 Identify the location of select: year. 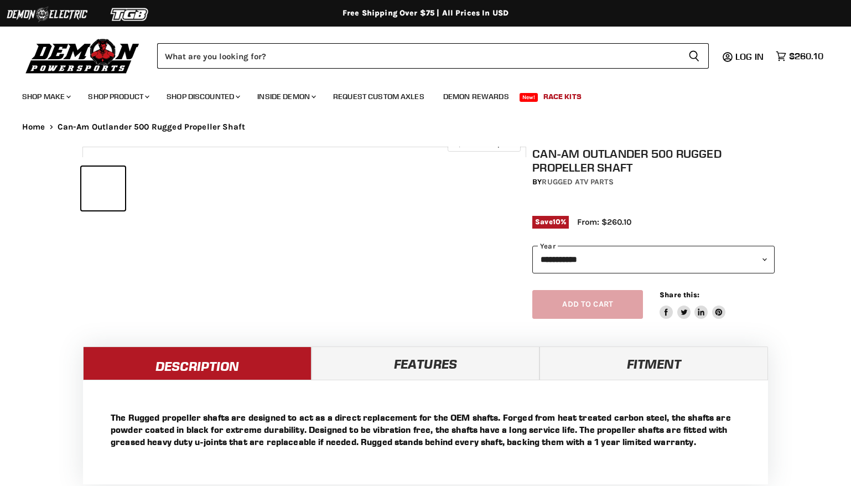
(653, 259).